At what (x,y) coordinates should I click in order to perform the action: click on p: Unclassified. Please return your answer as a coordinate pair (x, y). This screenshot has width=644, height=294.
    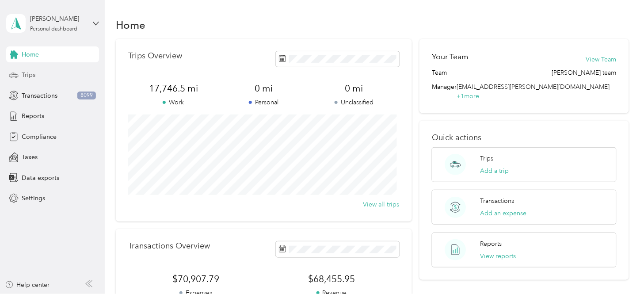
    Looking at the image, I should click on (354, 102).